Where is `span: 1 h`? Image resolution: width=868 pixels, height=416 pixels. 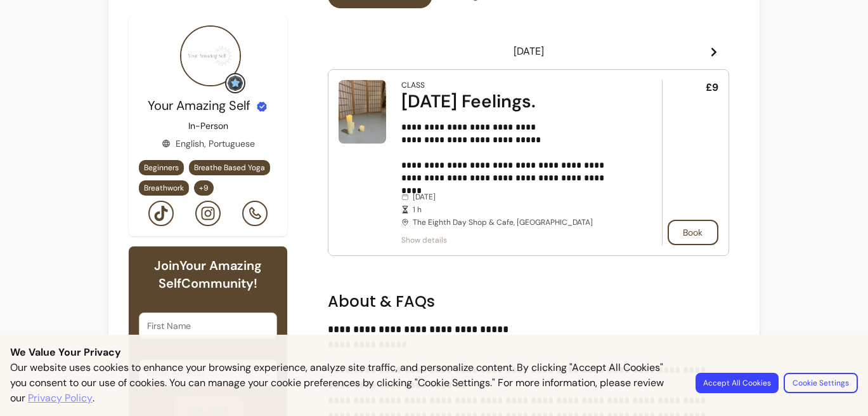
span: 1 h is located at coordinates (519, 210).